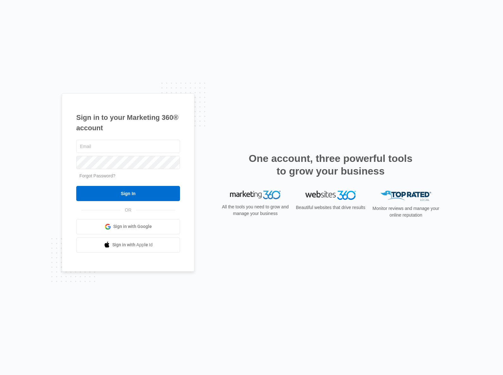  Describe the element at coordinates (405, 196) in the screenshot. I see `img: Top Rated Local` at that location.